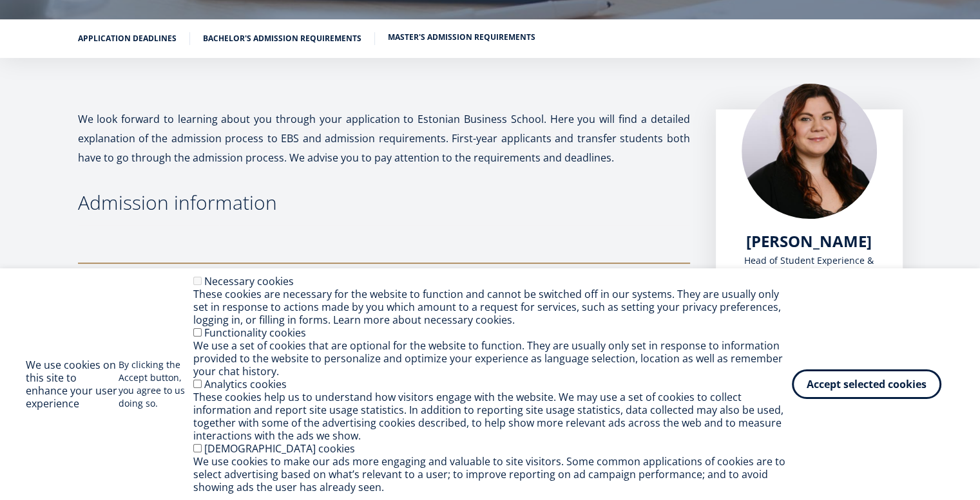  What do you see at coordinates (72, 384) in the screenshot?
I see `h2: We use cookies on this site to enhance your user experience` at bounding box center [72, 384].